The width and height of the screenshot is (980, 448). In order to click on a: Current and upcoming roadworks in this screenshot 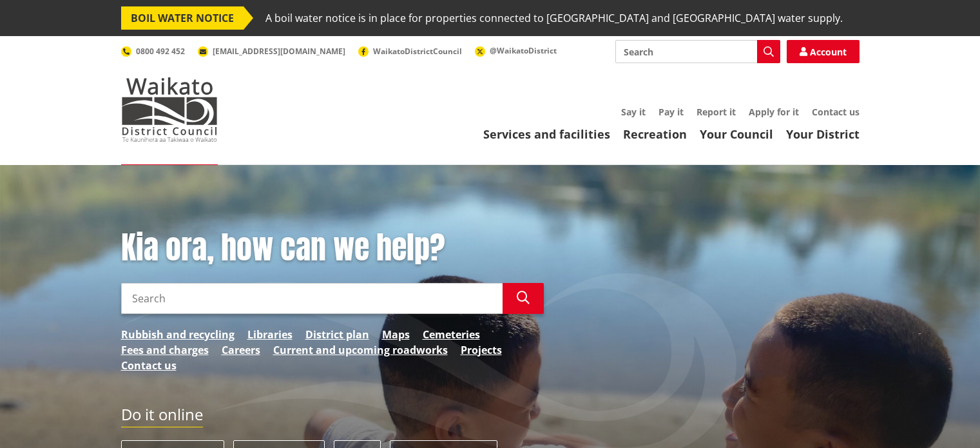, I will do `click(361, 350)`.